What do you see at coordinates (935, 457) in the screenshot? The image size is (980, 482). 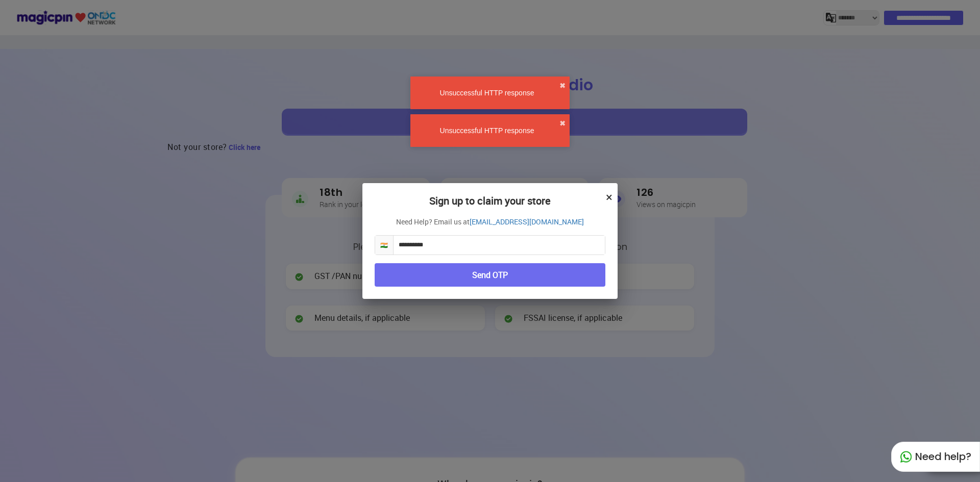 I see `div: Need help?` at bounding box center [935, 457].